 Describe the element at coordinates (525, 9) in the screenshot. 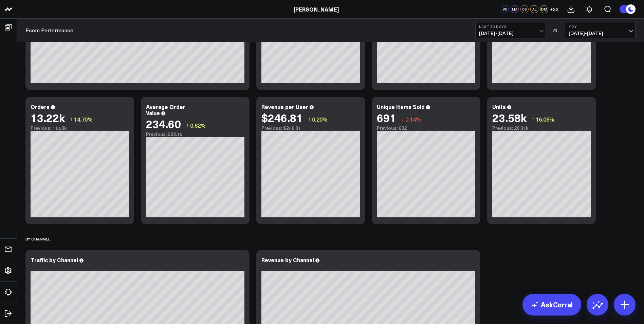

I see `div: CS` at that location.